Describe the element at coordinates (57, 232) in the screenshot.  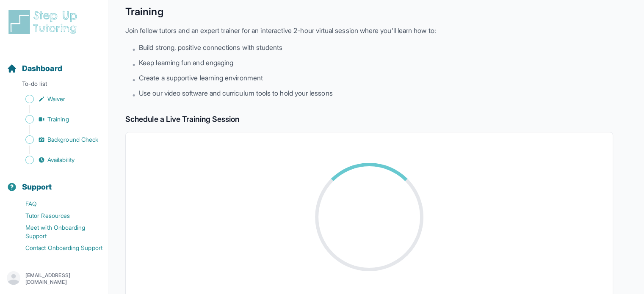
I see `a: Meet with Onboarding Support` at that location.